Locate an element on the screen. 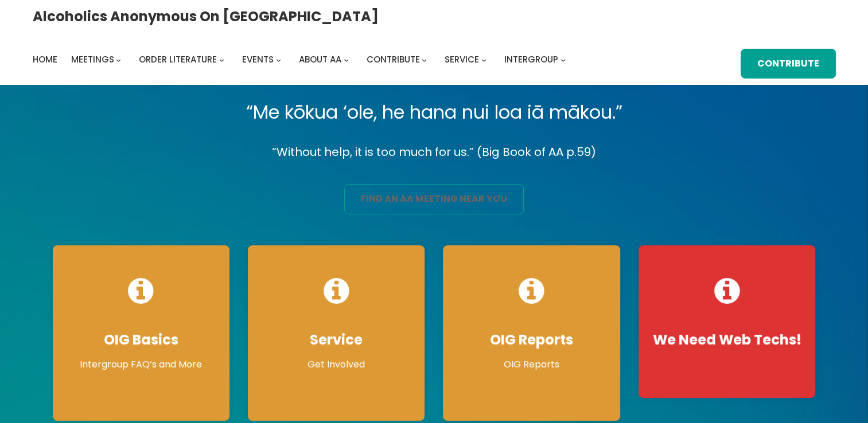 This screenshot has height=423, width=868. p: “Without help, it is too much for us.” (Big Book of AA p.59) is located at coordinates (434, 152).